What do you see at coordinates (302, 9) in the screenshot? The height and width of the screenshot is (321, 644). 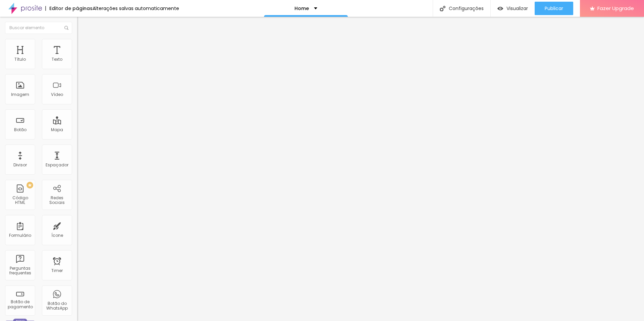 I see `p: Home` at bounding box center [302, 9].